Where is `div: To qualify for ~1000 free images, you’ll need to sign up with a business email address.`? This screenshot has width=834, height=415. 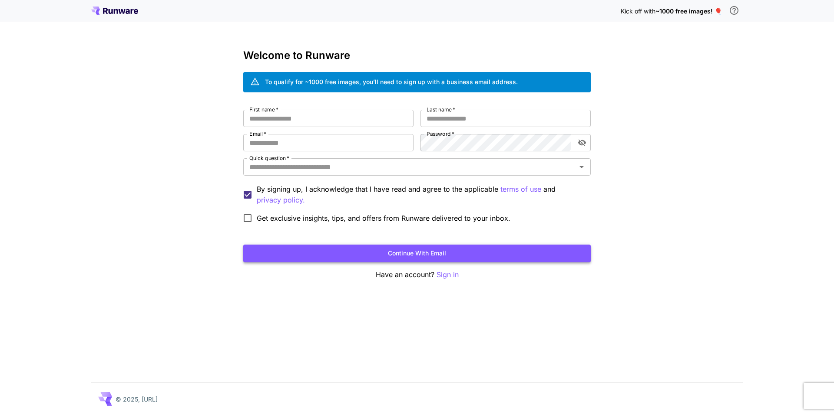
div: To qualify for ~1000 free images, you’ll need to sign up with a business email address. is located at coordinates (391, 82).